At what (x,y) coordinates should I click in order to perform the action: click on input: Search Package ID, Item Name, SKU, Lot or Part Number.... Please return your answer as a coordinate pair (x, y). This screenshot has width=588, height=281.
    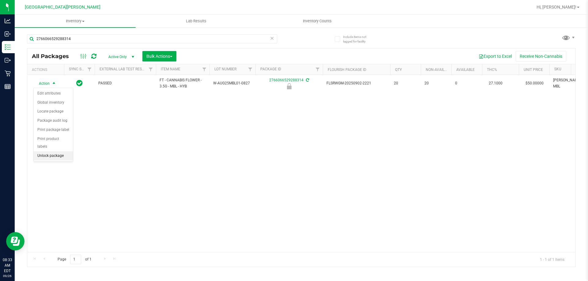
    Looking at the image, I should click on (152, 39).